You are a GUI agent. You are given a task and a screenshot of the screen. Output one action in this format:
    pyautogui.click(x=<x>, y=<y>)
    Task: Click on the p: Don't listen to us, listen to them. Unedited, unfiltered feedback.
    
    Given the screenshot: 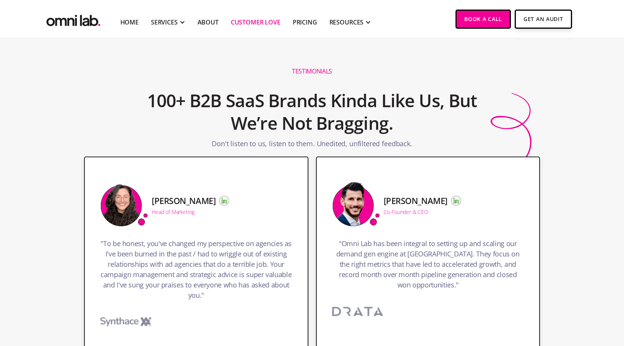 What is the action you would take?
    pyautogui.click(x=312, y=145)
    